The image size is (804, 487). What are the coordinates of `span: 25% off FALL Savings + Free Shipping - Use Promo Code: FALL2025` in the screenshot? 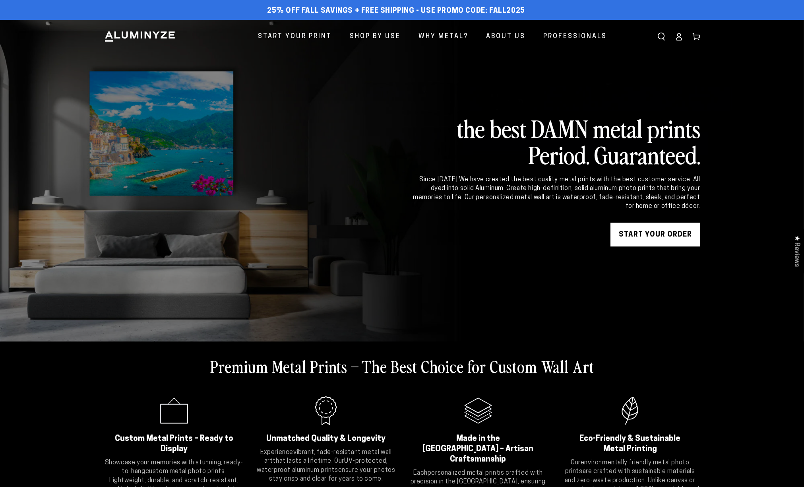 It's located at (396, 11).